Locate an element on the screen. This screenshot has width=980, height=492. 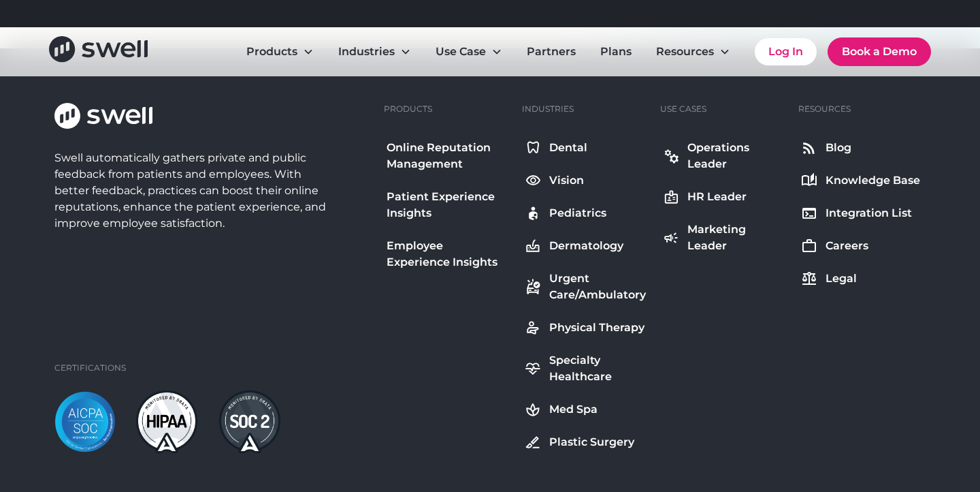
a: Patient Experience Insights is located at coordinates (448, 205).